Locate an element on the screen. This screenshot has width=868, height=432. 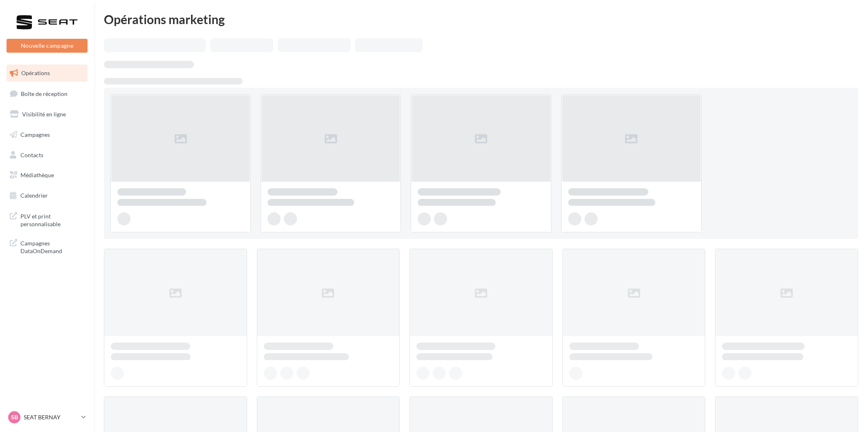
a: Calendrier is located at coordinates (47, 196).